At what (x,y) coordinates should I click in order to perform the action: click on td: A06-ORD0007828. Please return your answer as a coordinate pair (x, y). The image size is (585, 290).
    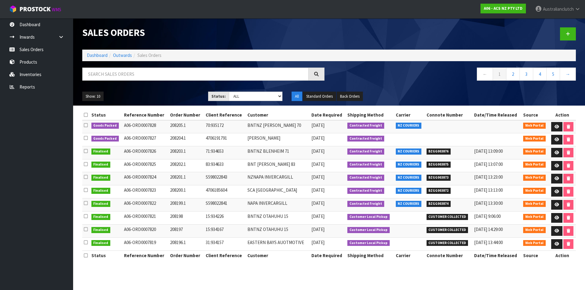
    Looking at the image, I should click on (146, 127).